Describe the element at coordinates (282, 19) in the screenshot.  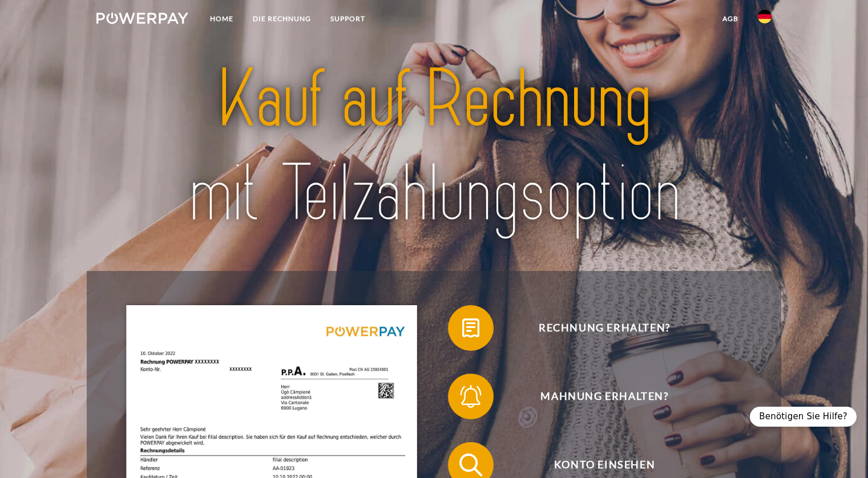
I see `a: DIE RECHNUNG` at that location.